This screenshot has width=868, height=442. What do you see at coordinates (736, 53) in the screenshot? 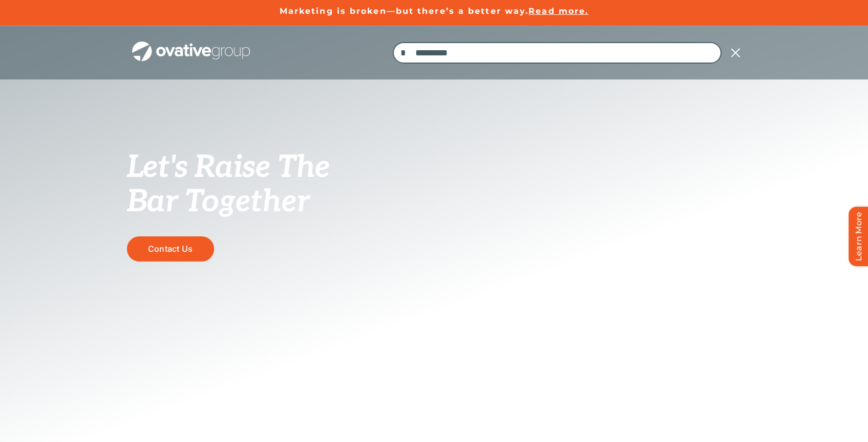
I see `a: Close Search` at bounding box center [736, 53].